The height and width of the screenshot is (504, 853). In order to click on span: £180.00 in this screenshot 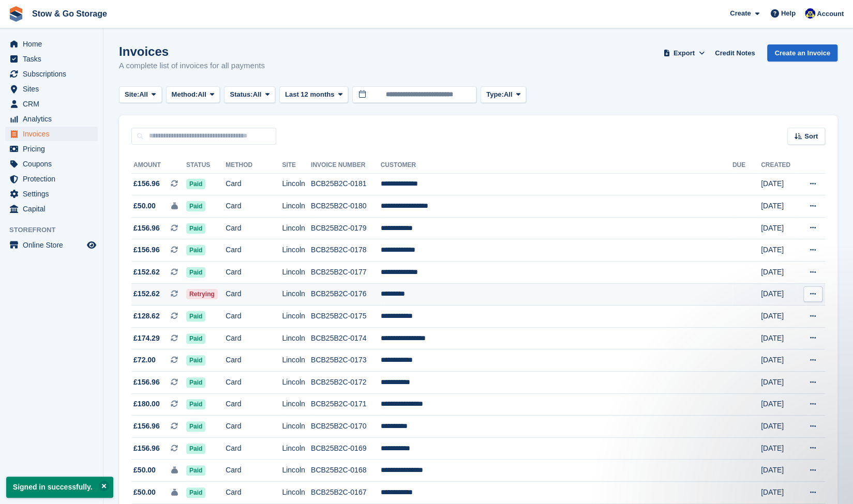, I will do `click(147, 404)`.